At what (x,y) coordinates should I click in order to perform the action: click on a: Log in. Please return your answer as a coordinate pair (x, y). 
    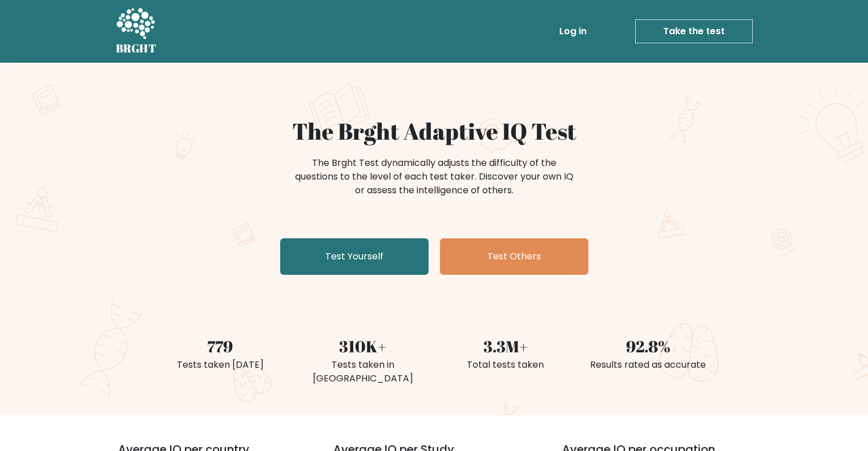
    Looking at the image, I should click on (573, 31).